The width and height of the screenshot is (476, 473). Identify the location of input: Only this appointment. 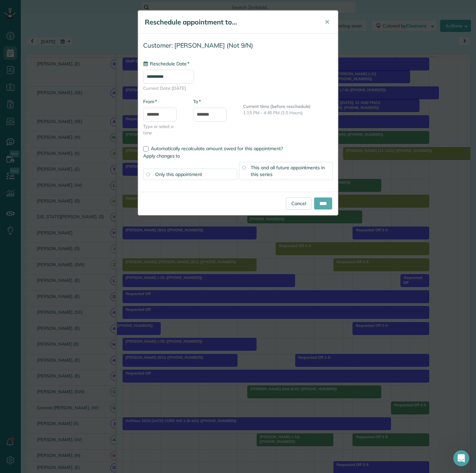
(148, 174).